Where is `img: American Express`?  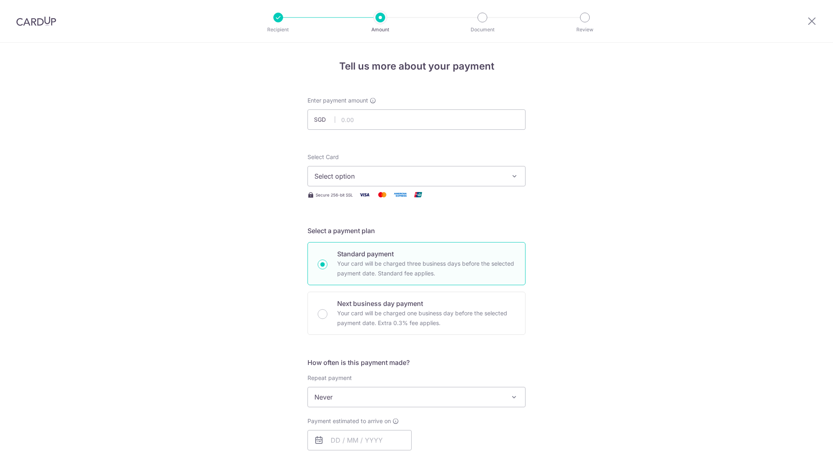
img: American Express is located at coordinates (400, 194).